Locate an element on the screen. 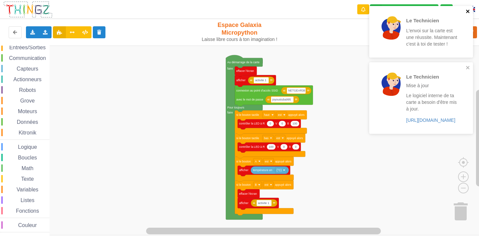  text: avec le mot de passe is located at coordinates (250, 100).